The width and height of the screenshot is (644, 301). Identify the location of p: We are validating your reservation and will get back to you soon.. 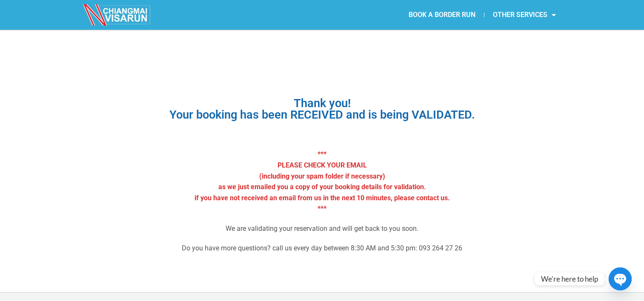
(322, 228).